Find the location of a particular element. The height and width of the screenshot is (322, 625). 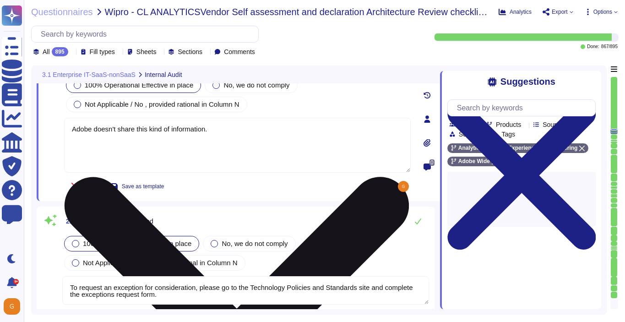

span: Fill types is located at coordinates (102, 52).